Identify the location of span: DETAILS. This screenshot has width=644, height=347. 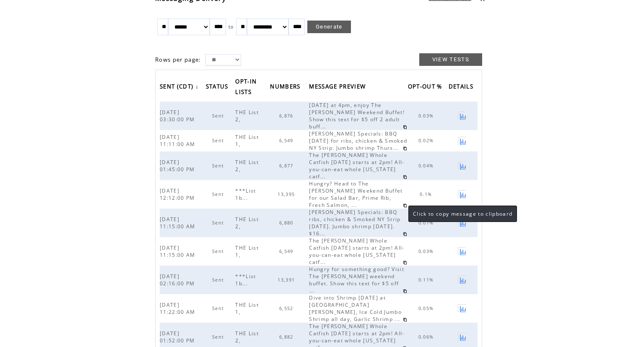
(462, 87).